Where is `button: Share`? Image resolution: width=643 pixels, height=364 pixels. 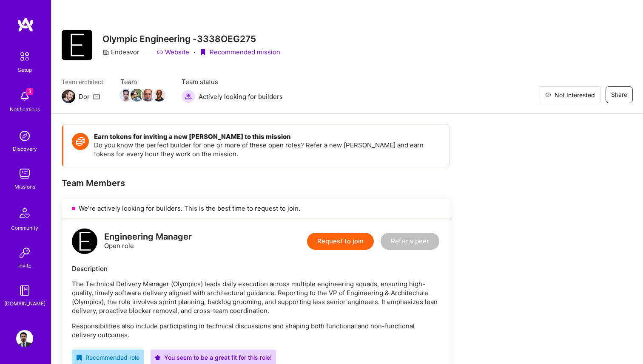 button: Share is located at coordinates (619, 94).